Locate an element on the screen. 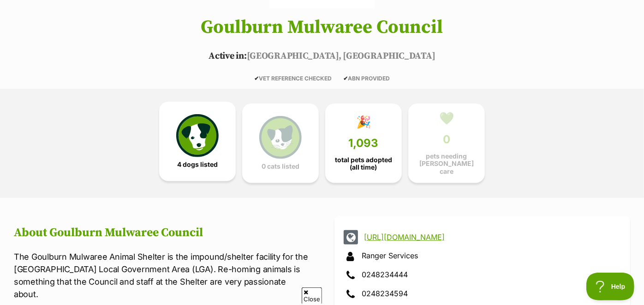 The height and width of the screenshot is (305, 644). a: 4 dogs listed is located at coordinates (197, 141).